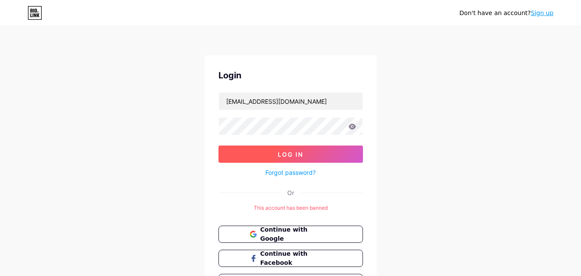 The height and width of the screenshot is (276, 581). I want to click on span: Log In, so click(290, 154).